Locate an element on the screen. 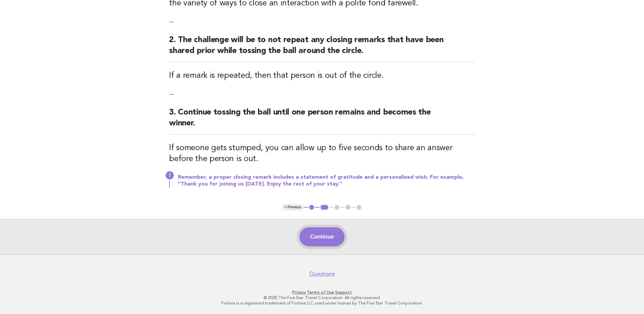 This screenshot has height=314, width=644. button: < Previous is located at coordinates (293, 207).